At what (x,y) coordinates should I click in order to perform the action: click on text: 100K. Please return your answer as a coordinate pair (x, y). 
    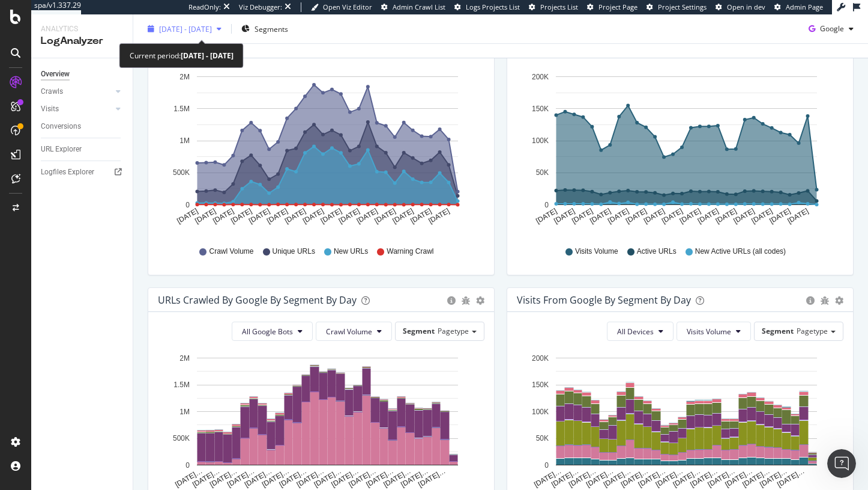
    Looking at the image, I should click on (540, 141).